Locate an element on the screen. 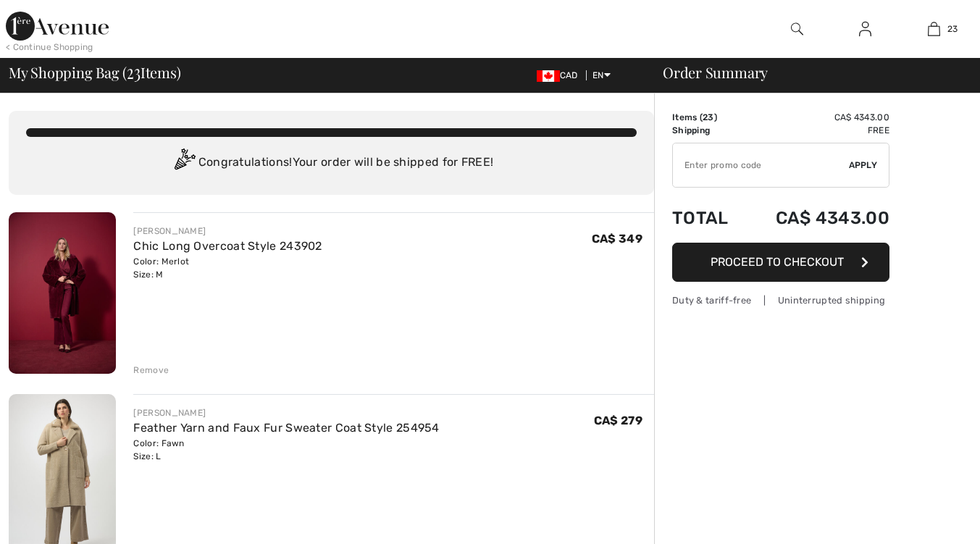 This screenshot has height=544, width=980. a: Sign In is located at coordinates (864, 29).